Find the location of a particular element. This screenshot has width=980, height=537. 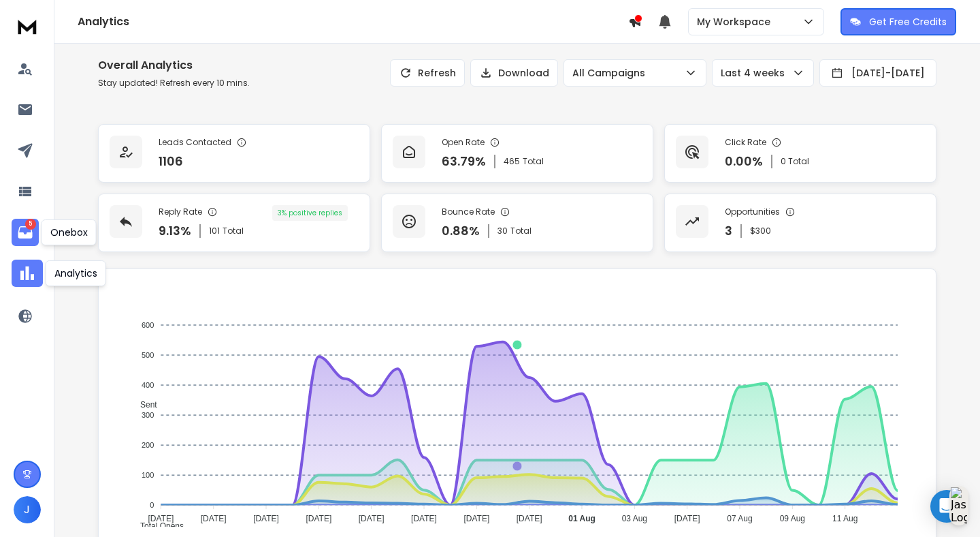

tspan: 09 Aug is located at coordinates (792, 519).